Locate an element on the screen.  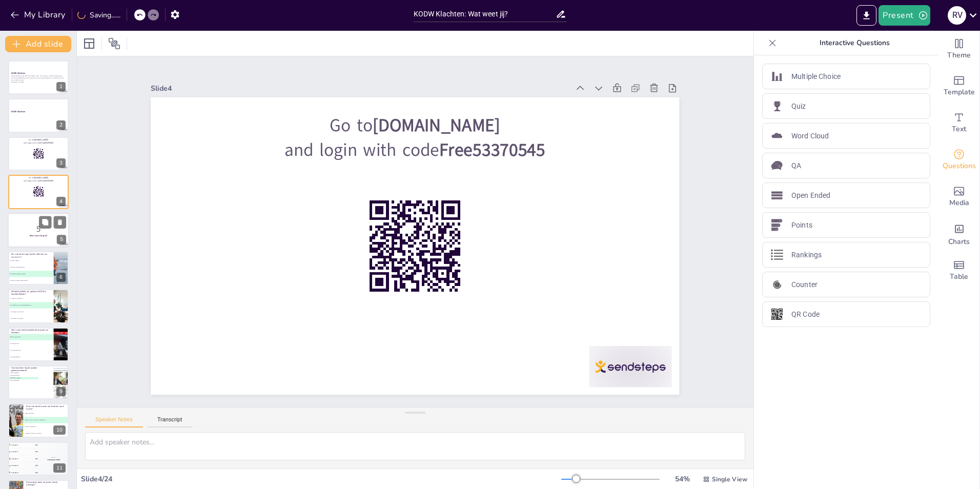
span: 100 is located at coordinates (36, 473).